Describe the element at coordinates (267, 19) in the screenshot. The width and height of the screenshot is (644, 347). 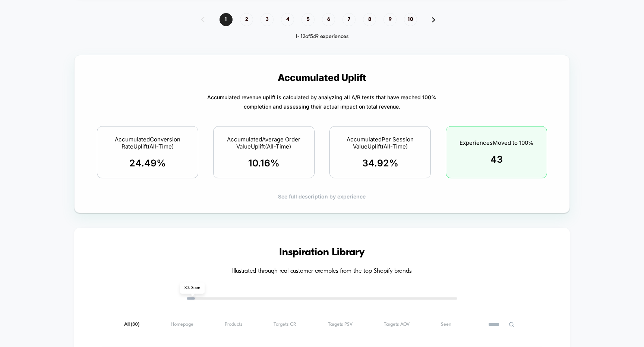
I see `span: 3` at that location.